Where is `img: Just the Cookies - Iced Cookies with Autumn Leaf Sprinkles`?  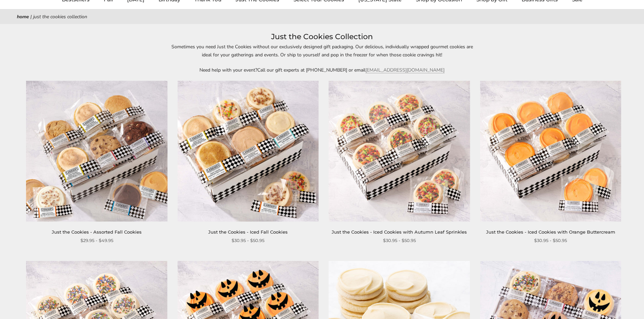
img: Just the Cookies - Iced Cookies with Autumn Leaf Sprinkles is located at coordinates (399, 151).